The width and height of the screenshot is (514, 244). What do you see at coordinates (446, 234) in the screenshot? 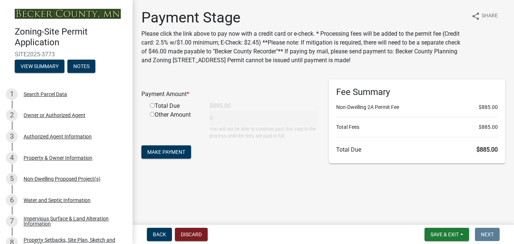
I see `button: Save & Exit` at bounding box center [446, 234].